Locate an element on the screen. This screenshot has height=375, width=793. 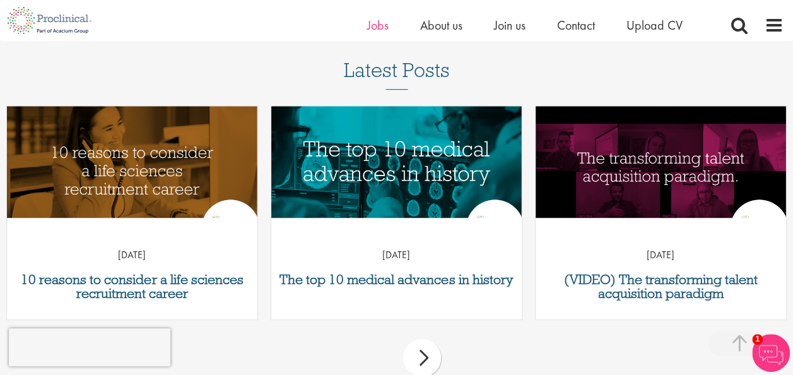
h3: The top 10 medical advances in history is located at coordinates (396, 280).